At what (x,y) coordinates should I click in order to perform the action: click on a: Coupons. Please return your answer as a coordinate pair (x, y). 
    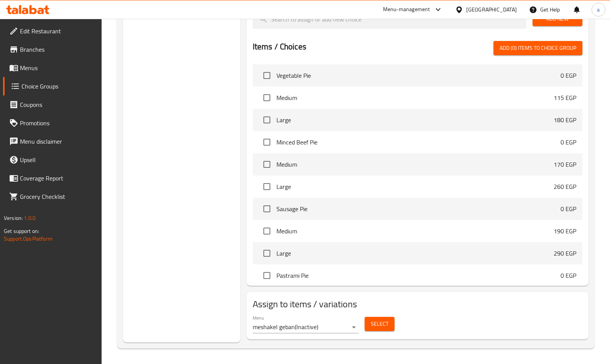
    Looking at the image, I should click on (53, 105).